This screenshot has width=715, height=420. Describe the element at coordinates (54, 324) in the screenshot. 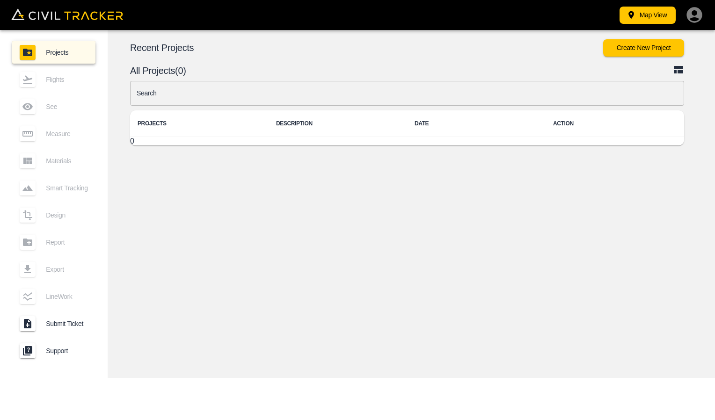

I see `a: Submit Ticket` at that location.